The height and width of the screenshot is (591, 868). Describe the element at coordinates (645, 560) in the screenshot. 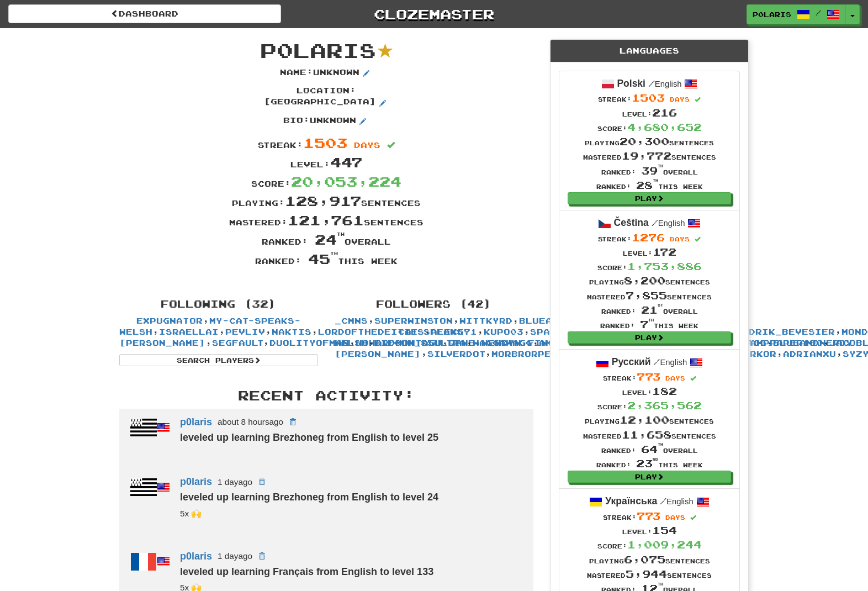

I see `span: 6,075` at that location.